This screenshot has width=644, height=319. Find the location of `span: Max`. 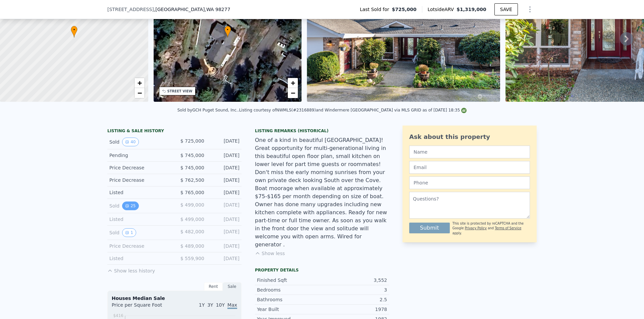

span: Max is located at coordinates (232, 306).